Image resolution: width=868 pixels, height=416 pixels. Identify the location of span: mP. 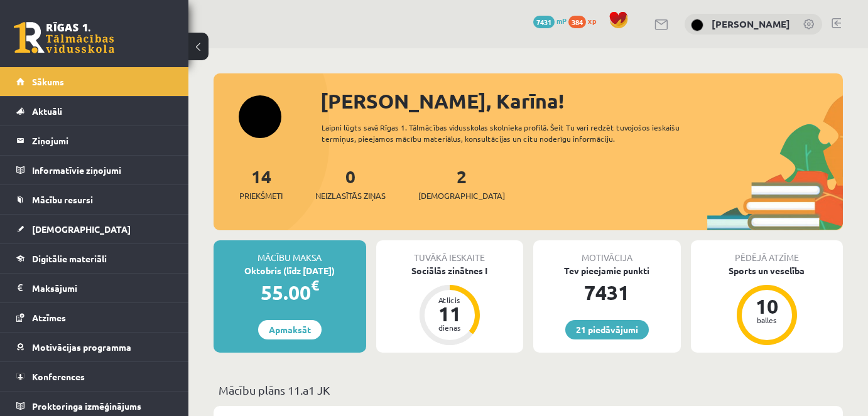
(562, 21).